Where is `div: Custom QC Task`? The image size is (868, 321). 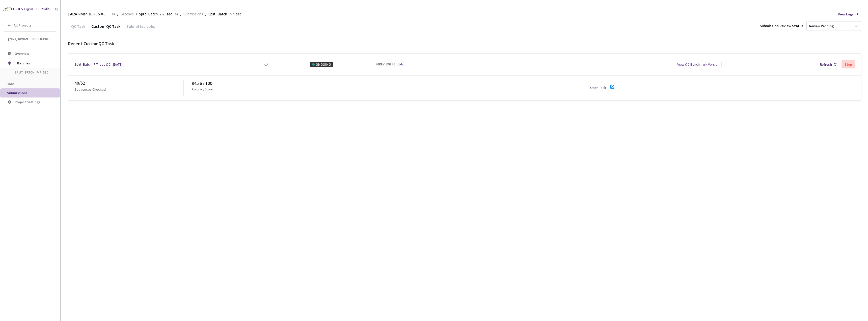
div: Custom QC Task is located at coordinates (106, 28).